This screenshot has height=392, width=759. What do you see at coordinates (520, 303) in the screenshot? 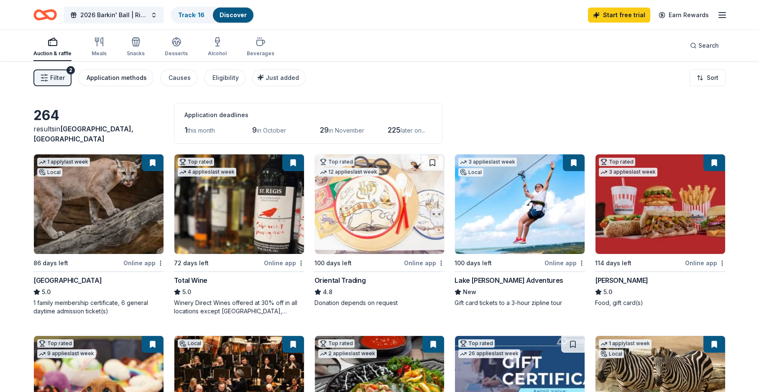
I see `div: Gift card tickets to a 3-hour zipline tour` at bounding box center [520, 303].